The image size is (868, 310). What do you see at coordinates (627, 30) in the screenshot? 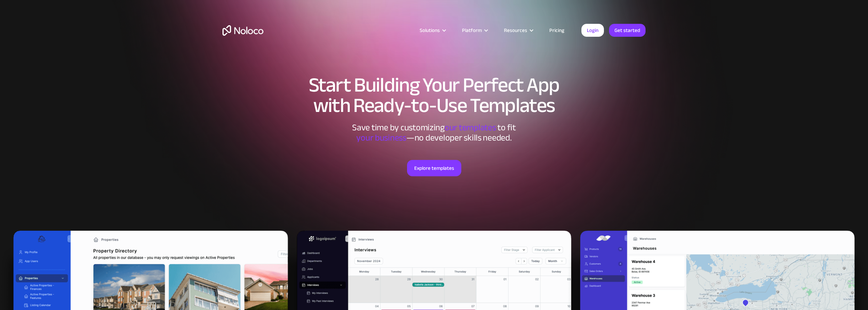
I see `a: Get started` at bounding box center [627, 30].